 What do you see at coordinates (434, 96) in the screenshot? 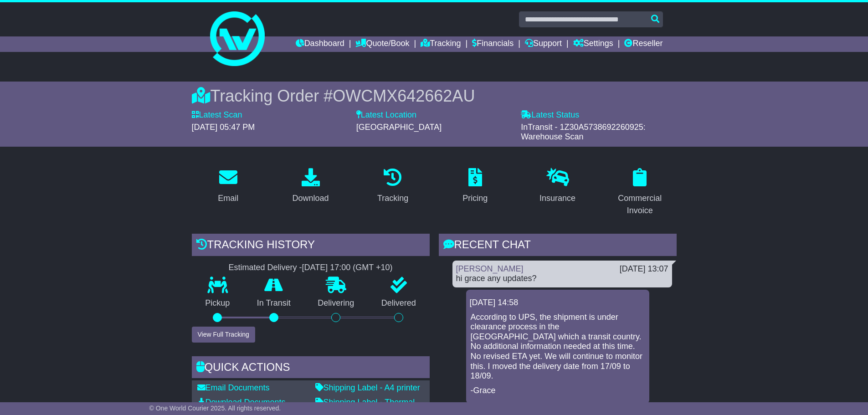
I see `div: Tracking Order #` at bounding box center [434, 96].